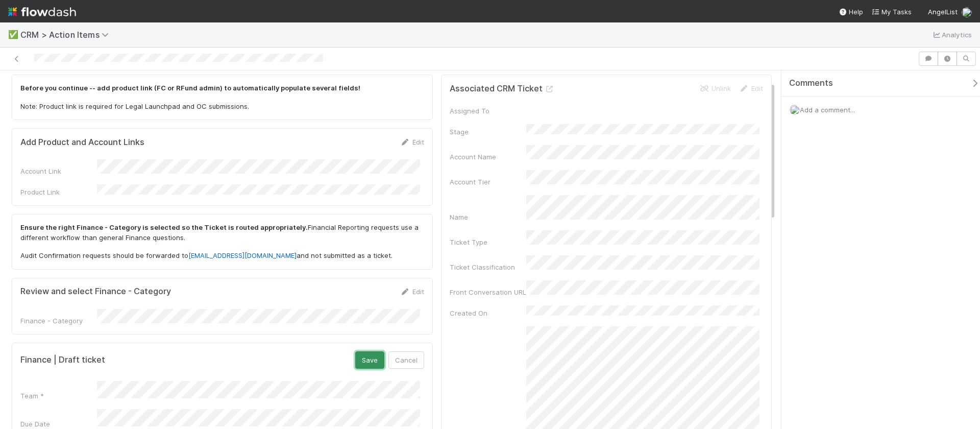 The height and width of the screenshot is (429, 980). What do you see at coordinates (59, 396) in the screenshot?
I see `div: Team *` at bounding box center [59, 396].